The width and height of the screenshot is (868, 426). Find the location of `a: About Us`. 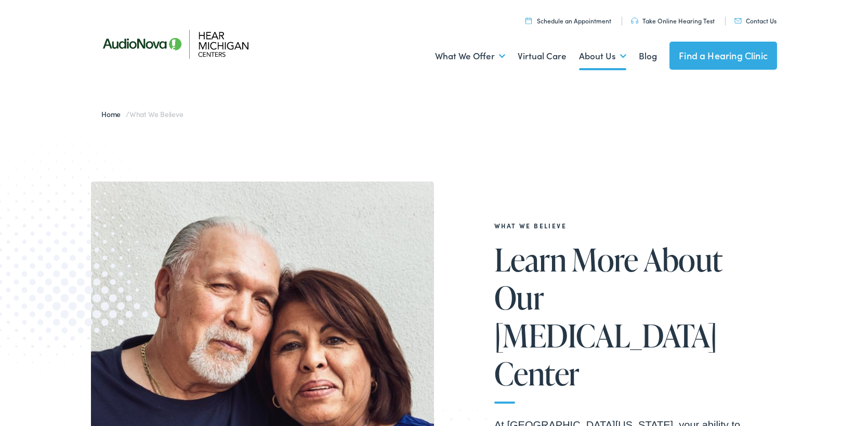

a: About Us is located at coordinates (602, 56).